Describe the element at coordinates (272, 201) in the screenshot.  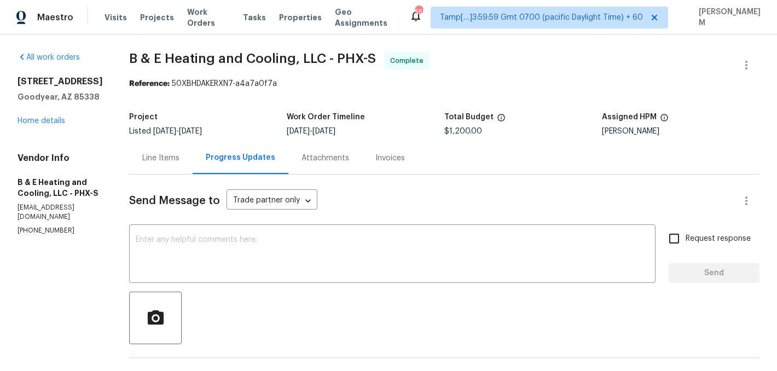
I see `div: Trade partner only` at that location.